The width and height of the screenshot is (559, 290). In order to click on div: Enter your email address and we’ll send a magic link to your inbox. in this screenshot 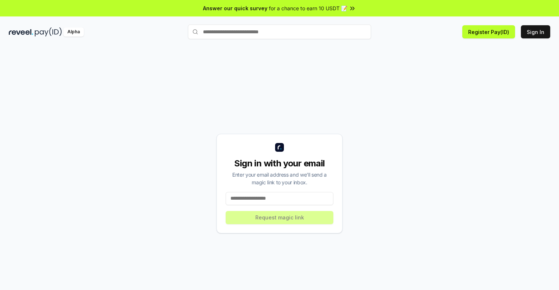, I will do `click(279, 179)`.